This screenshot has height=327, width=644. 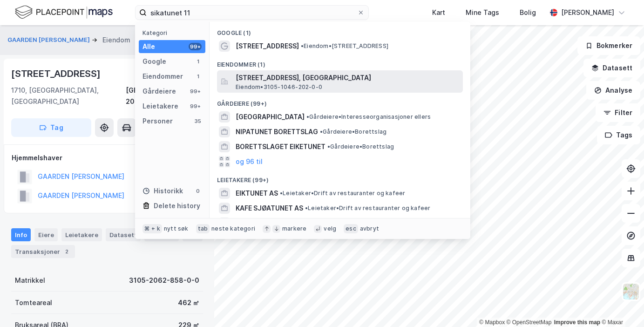 What do you see at coordinates (279, 87) in the screenshot?
I see `span: Eiendom • 3105-1046-202-0-0` at bounding box center [279, 87].